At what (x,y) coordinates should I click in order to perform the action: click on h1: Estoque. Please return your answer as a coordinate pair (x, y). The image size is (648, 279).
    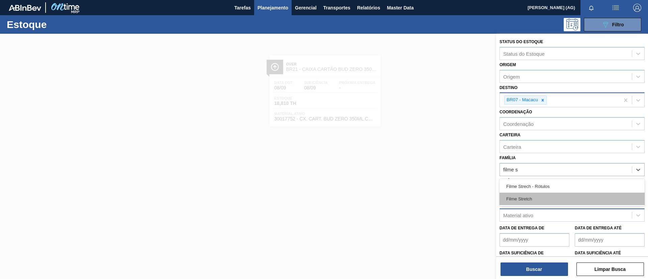
    Looking at the image, I should click on (57, 24).